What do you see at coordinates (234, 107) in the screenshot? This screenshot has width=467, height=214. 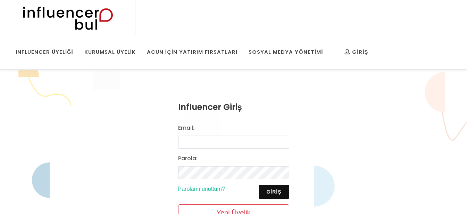 I see `h3: Influencer Giriş` at bounding box center [234, 107].